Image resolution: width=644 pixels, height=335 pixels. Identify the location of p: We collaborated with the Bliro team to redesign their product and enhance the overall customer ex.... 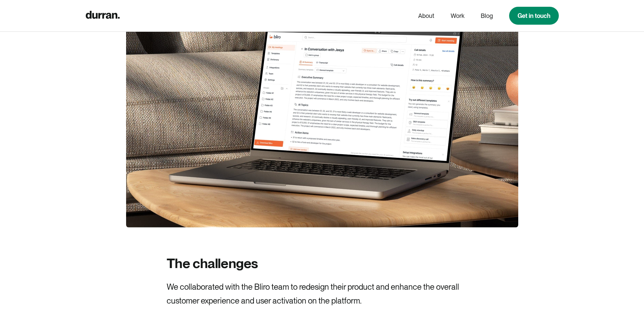
(322, 294).